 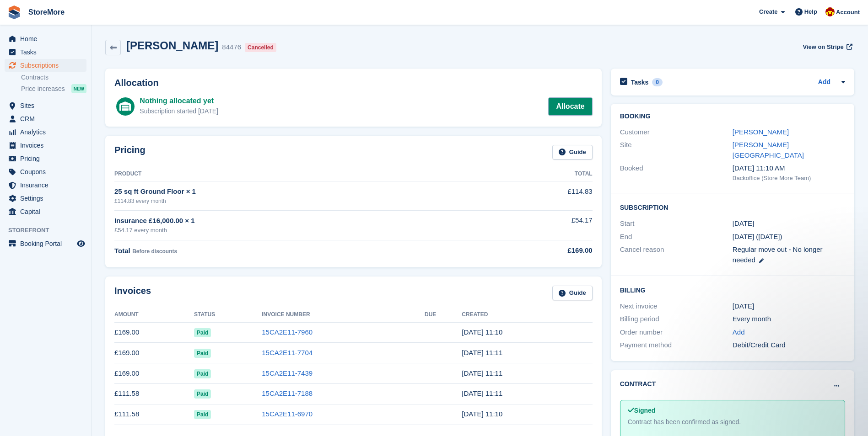 What do you see at coordinates (287, 352) in the screenshot?
I see `a: 15CA2E11-7704` at bounding box center [287, 352].